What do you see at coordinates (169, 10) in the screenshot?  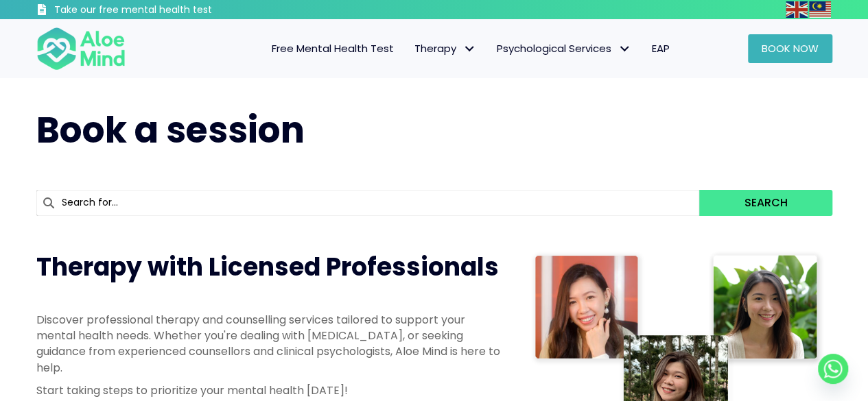 I see `h3: Take our free mental health test` at bounding box center [169, 10].